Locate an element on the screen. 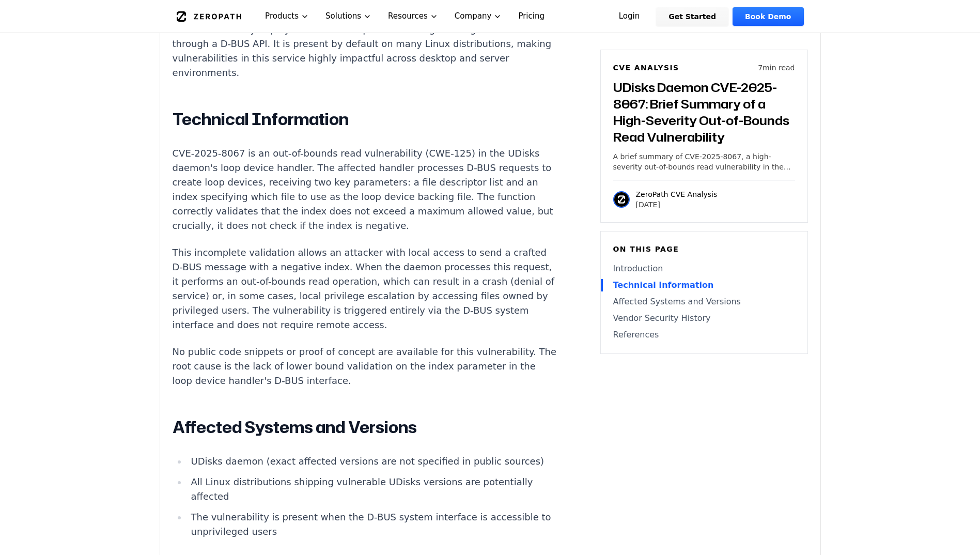 This screenshot has width=980, height=555. li: The vulnerability is present when the D-BUS system interface is accessible to unprivileged users is located at coordinates (372, 524).